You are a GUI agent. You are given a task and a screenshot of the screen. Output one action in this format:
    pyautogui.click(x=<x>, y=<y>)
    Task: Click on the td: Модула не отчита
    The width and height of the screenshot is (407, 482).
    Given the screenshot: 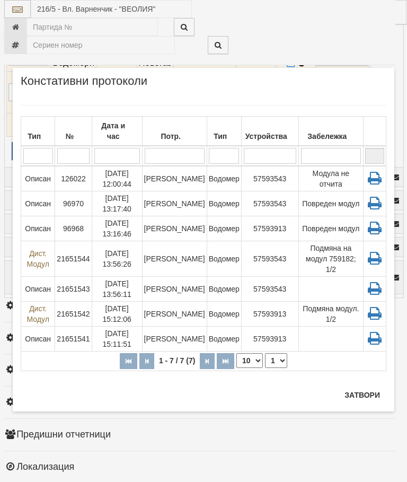 What is the action you would take?
    pyautogui.click(x=331, y=179)
    